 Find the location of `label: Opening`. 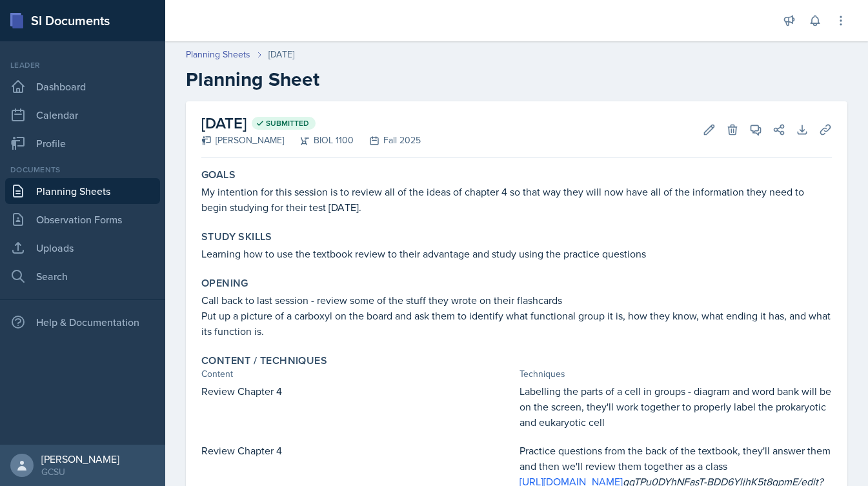

label: Opening is located at coordinates (225, 283).